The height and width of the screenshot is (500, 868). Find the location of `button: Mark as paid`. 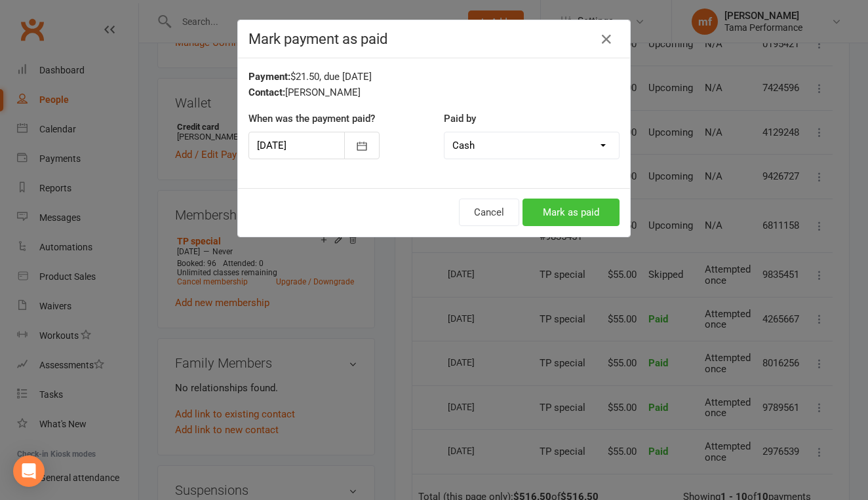

button: Mark as paid is located at coordinates (571, 212).